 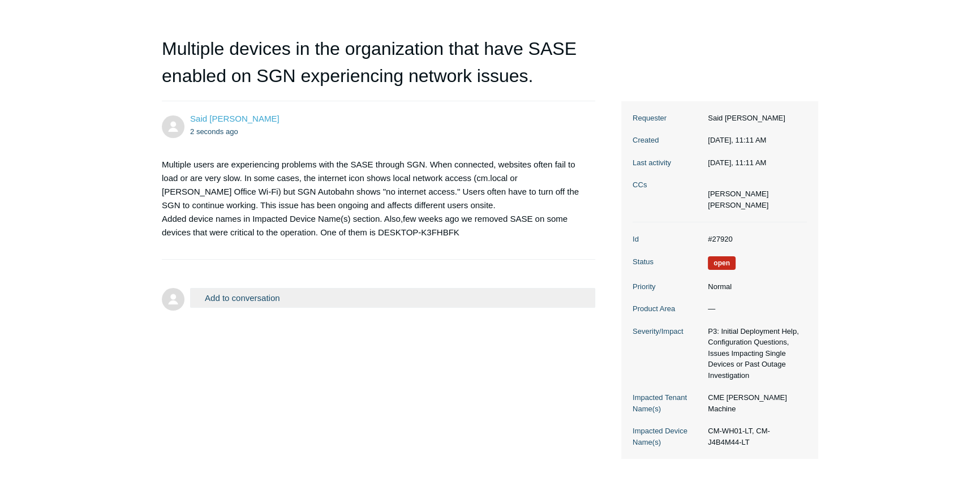 I want to click on dd: #27920, so click(x=754, y=239).